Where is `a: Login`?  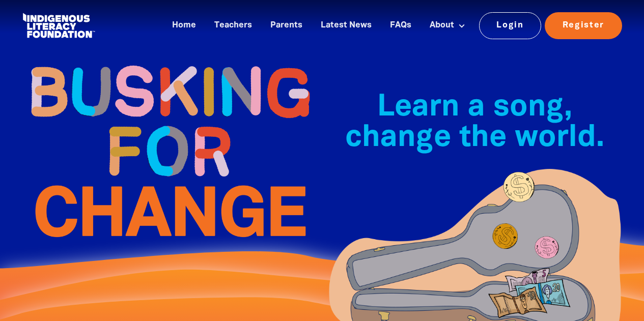
a: Login is located at coordinates (510, 25).